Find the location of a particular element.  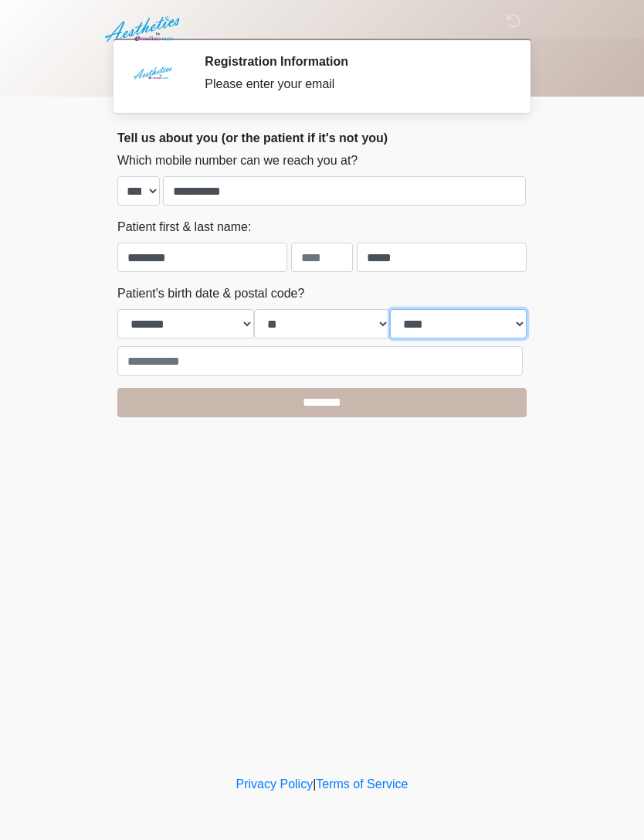

label: Patient first & last name: is located at coordinates (184, 227).